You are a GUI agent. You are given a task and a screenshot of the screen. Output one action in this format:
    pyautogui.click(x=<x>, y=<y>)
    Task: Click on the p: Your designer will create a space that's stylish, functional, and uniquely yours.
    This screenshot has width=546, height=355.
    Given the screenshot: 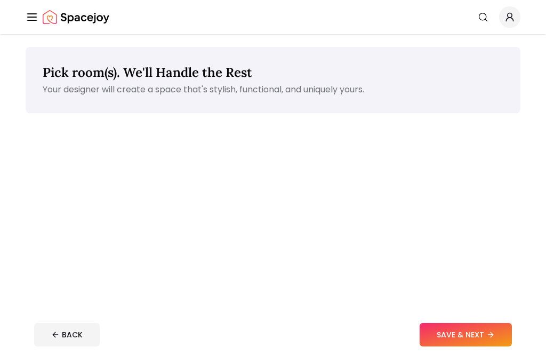 What is the action you would take?
    pyautogui.click(x=273, y=90)
    